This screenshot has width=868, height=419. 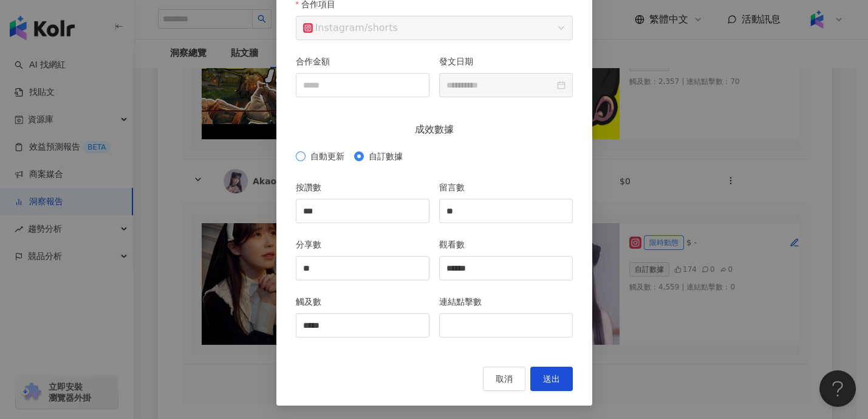 What do you see at coordinates (456, 187) in the screenshot?
I see `label: 留言數` at bounding box center [456, 187].